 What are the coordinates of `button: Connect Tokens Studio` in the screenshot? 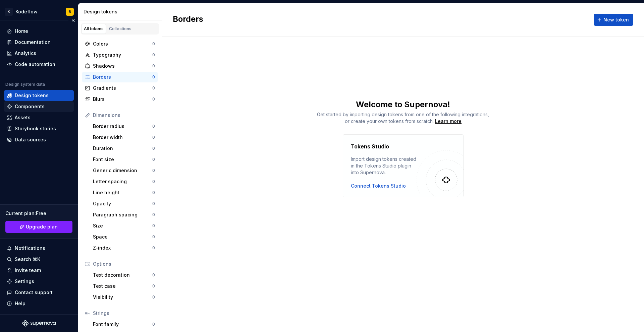 It's located at (378, 186).